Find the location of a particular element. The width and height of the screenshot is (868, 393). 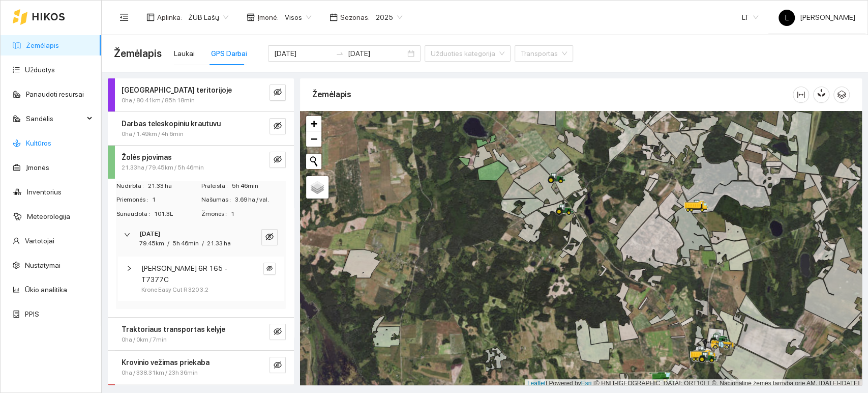

strong: Žolės pjovimas is located at coordinates (147, 157).